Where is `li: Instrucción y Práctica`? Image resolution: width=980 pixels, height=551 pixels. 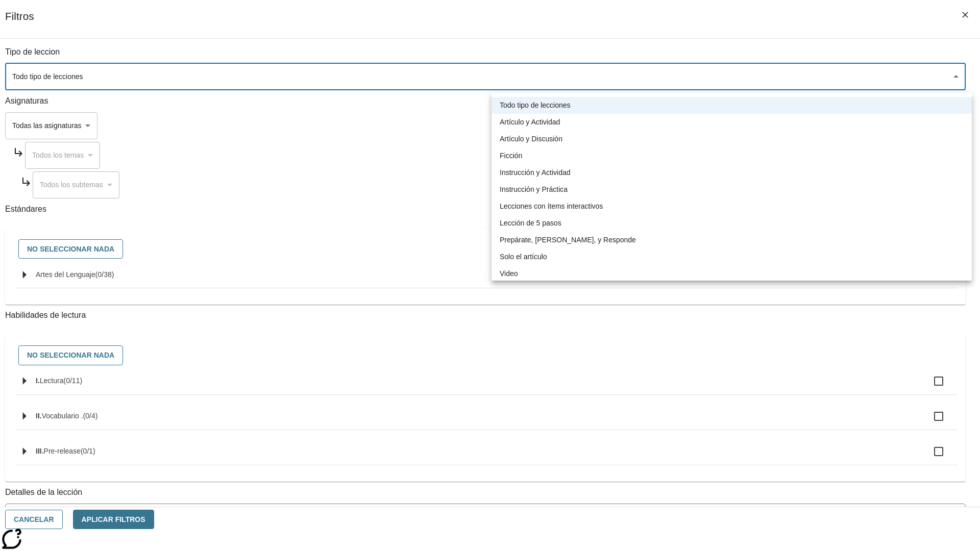
li: Instrucción y Práctica is located at coordinates (731, 190).